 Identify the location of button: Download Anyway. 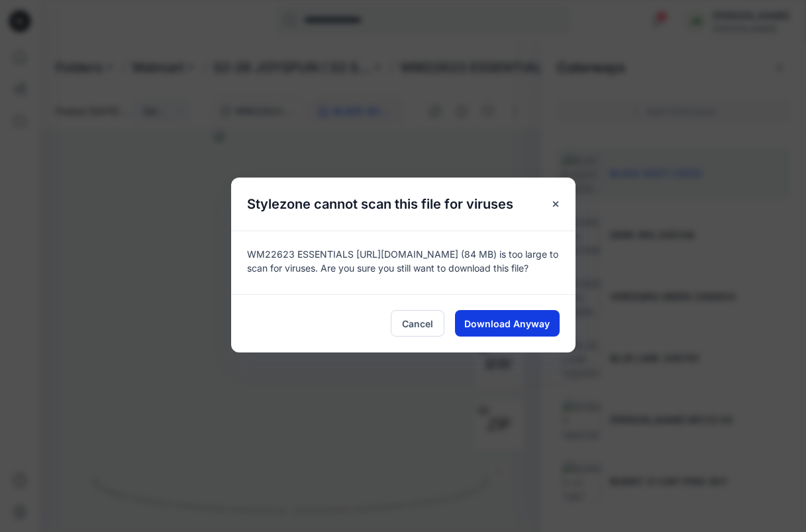
(508, 323).